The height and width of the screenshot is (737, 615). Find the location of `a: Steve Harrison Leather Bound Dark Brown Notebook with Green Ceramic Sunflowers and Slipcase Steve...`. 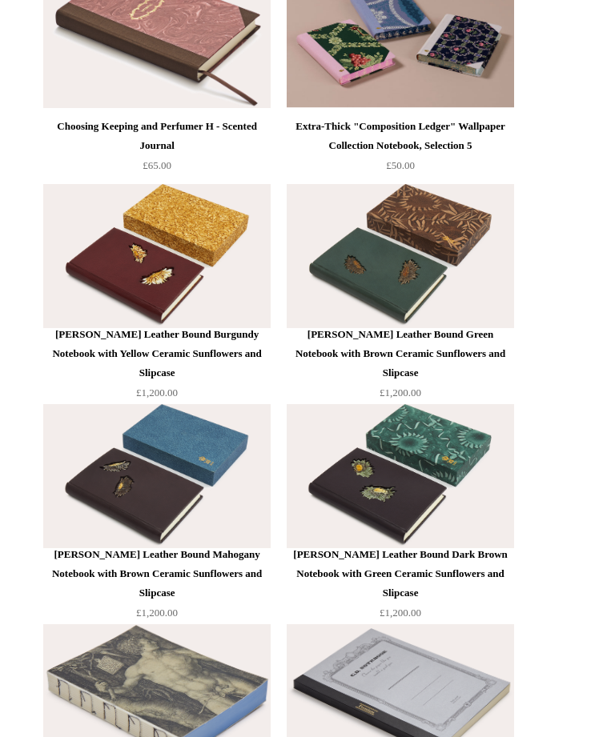

a: Steve Harrison Leather Bound Dark Brown Notebook with Green Ceramic Sunflowers and Slipcase Steve... is located at coordinates (400, 477).